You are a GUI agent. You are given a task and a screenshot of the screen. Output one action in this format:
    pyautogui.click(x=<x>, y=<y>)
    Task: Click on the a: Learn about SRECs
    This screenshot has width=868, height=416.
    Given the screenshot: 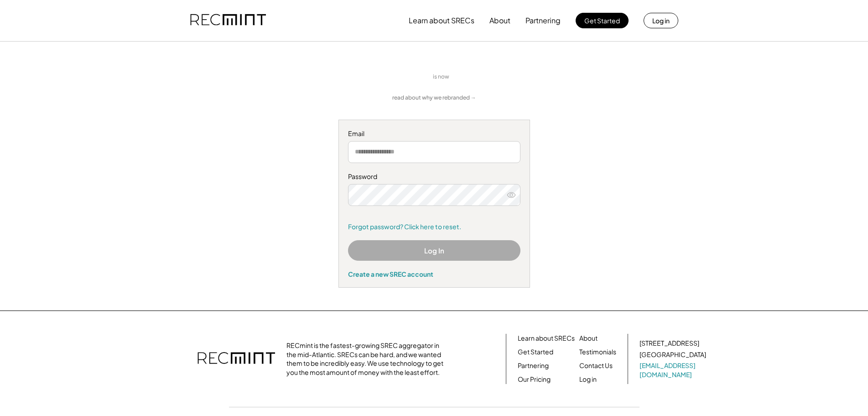 What is the action you would take?
    pyautogui.click(x=546, y=338)
    